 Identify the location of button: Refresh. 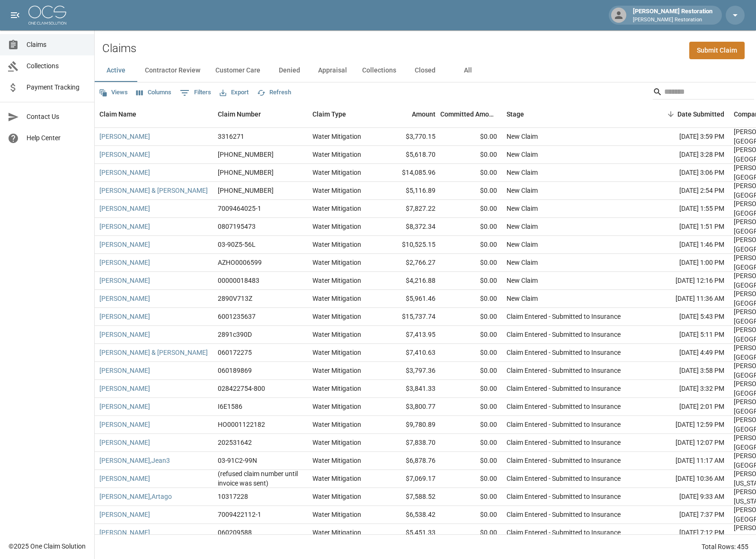
(274, 92).